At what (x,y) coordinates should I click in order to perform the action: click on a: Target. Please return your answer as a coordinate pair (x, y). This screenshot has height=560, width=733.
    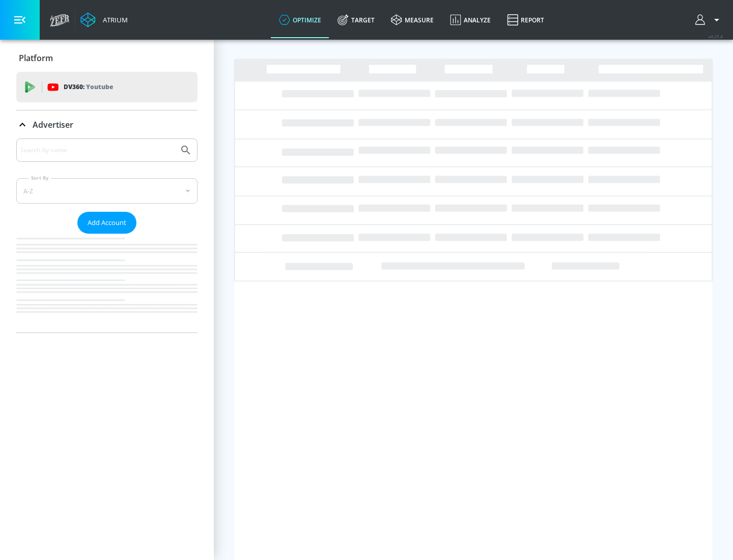
    Looking at the image, I should click on (356, 20).